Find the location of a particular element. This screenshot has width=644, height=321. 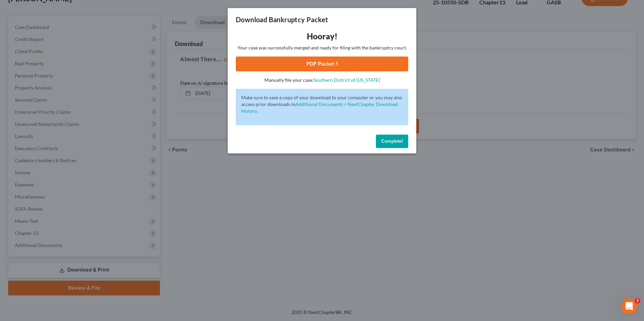

a: PDF Packet 1 is located at coordinates (322, 64).